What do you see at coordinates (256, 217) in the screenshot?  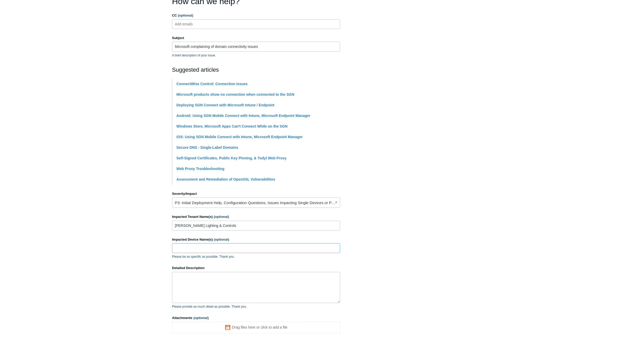 I see `label: Impacted Tenant Name(s)` at bounding box center [256, 217].